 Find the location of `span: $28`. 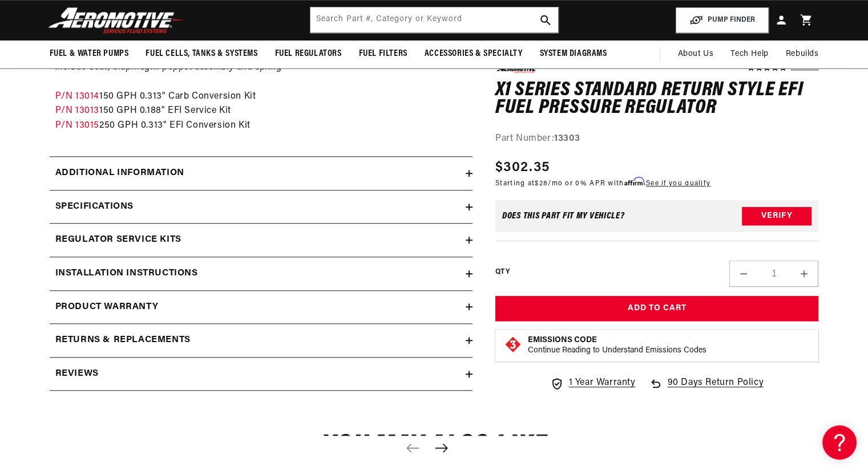

span: $28 is located at coordinates (541, 183).